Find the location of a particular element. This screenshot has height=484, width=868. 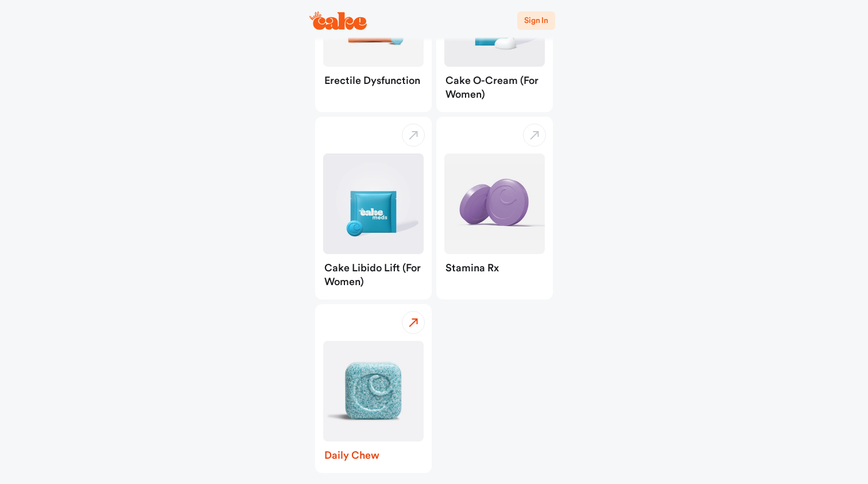

button: Sign In is located at coordinates (536, 20).